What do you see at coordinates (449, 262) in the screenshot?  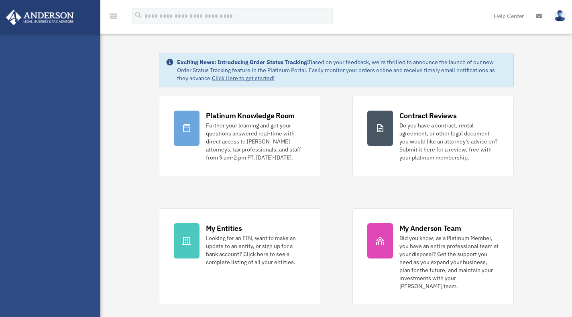 I see `div: Did you know, as a Platinum Member, you have an entire professional team at your disposal? Get th...` at bounding box center [449, 262].